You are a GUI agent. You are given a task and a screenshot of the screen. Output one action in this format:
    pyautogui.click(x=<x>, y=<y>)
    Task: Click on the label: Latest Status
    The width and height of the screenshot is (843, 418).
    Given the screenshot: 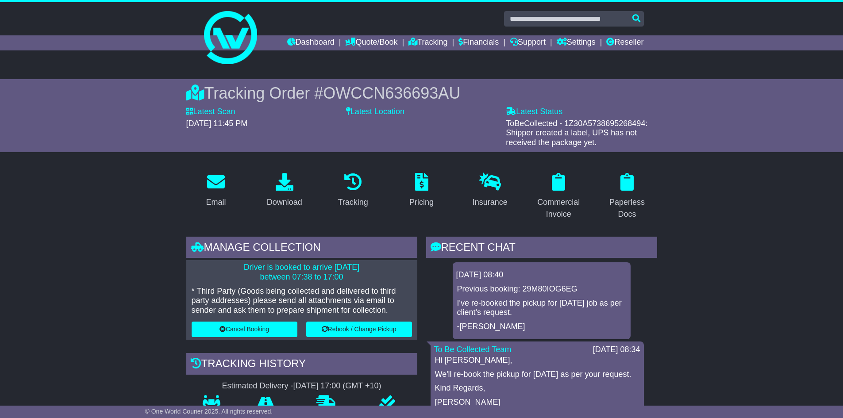 What is the action you would take?
    pyautogui.click(x=534, y=112)
    